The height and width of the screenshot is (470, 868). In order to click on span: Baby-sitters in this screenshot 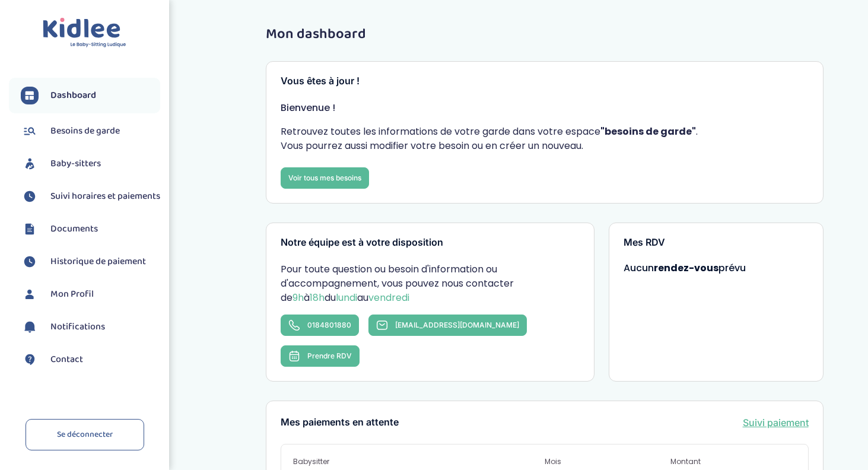, I will do `click(76, 164)`.